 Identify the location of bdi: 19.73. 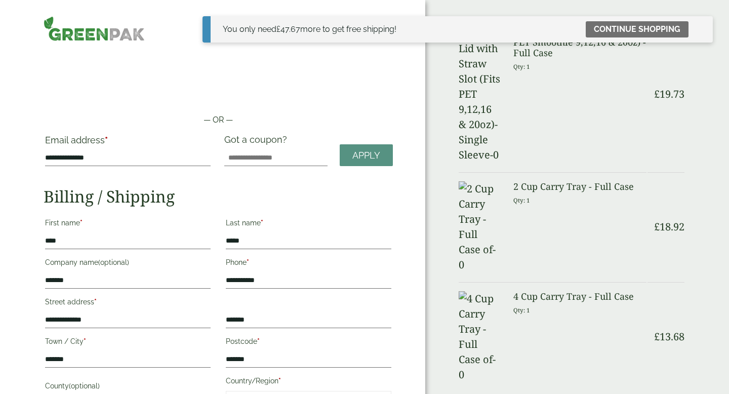
(669, 94).